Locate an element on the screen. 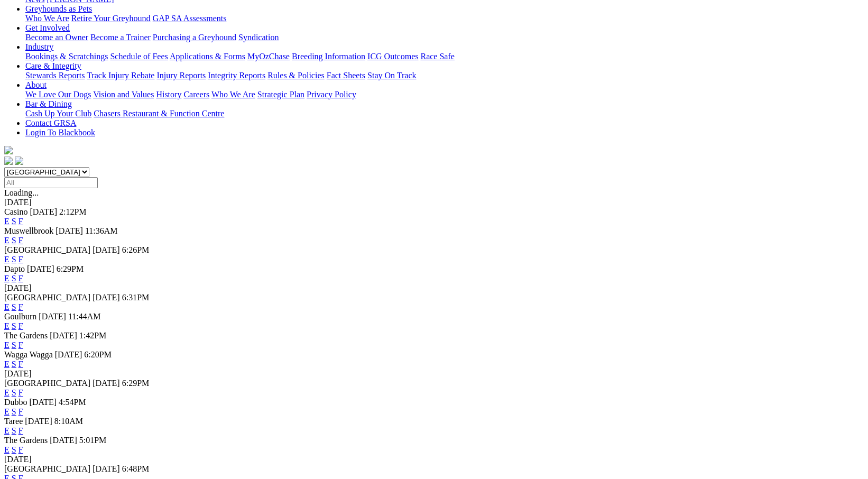  a: Become a Trainer is located at coordinates (120, 37).